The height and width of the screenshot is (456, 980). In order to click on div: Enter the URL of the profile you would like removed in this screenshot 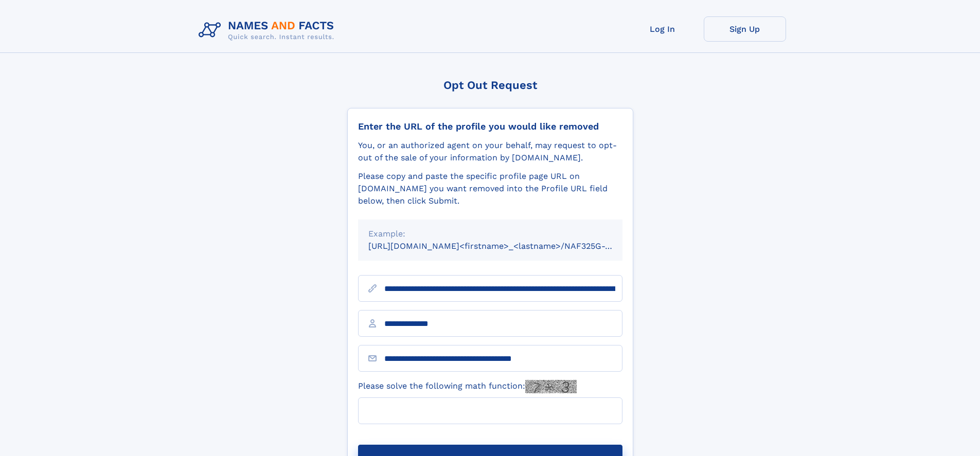, I will do `click(490, 127)`.